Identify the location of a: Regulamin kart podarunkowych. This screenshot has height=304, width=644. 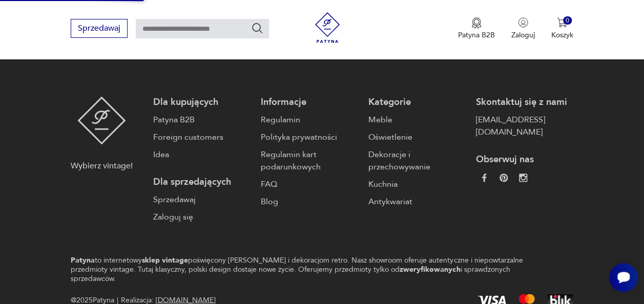
(309, 161).